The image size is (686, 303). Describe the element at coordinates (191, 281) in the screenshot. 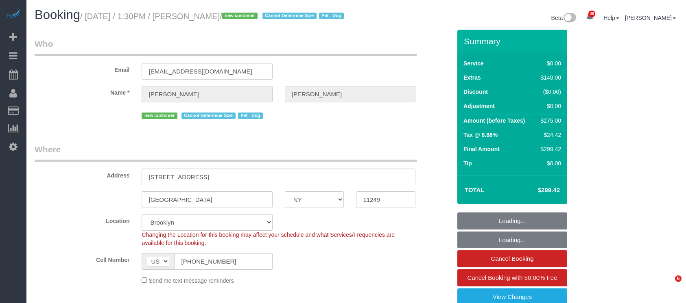

I see `span: Send me text message reminders` at that location.